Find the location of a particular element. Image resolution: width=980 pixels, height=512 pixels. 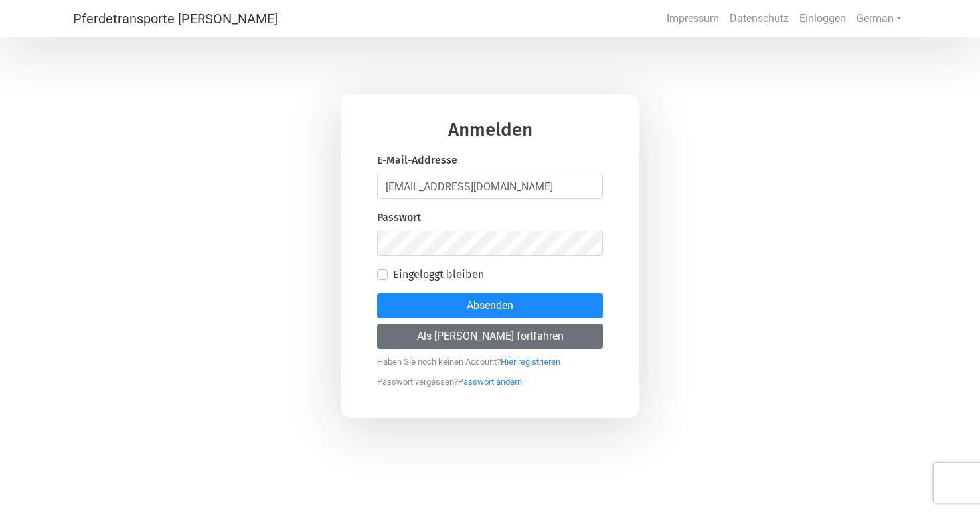

label: Passwort is located at coordinates (399, 218).